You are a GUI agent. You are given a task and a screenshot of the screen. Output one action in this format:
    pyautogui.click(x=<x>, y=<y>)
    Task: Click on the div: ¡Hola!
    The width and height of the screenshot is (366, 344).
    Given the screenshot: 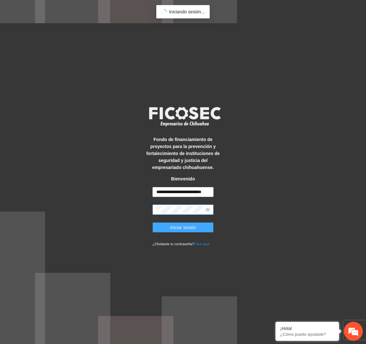 What is the action you would take?
    pyautogui.click(x=307, y=328)
    